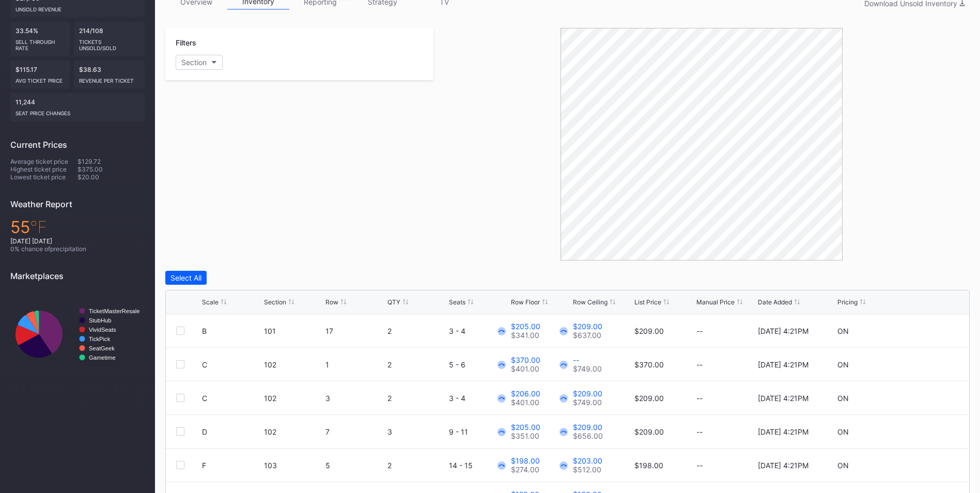 This screenshot has width=980, height=493. I want to click on svg: Chart title, so click(77, 334).